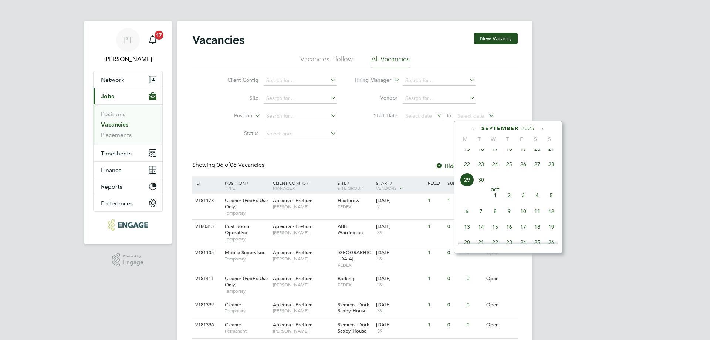 This screenshot has width=710, height=340. What do you see at coordinates (245, 185) in the screenshot?
I see `div: Position /` at bounding box center [245, 185].